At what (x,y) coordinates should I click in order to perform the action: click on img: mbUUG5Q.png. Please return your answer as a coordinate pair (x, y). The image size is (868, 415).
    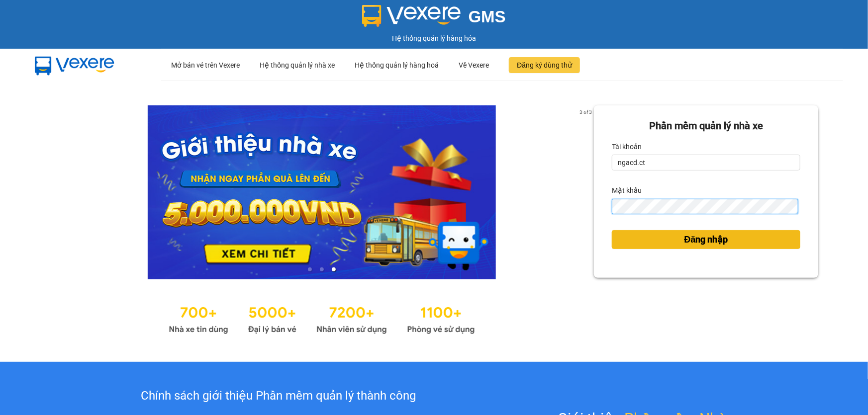
    Looking at the image, I should click on (74, 65).